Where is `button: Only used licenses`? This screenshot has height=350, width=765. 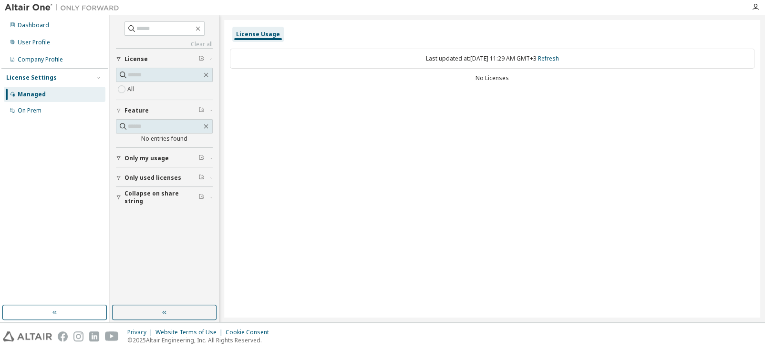
button: Only used licenses is located at coordinates (164, 178).